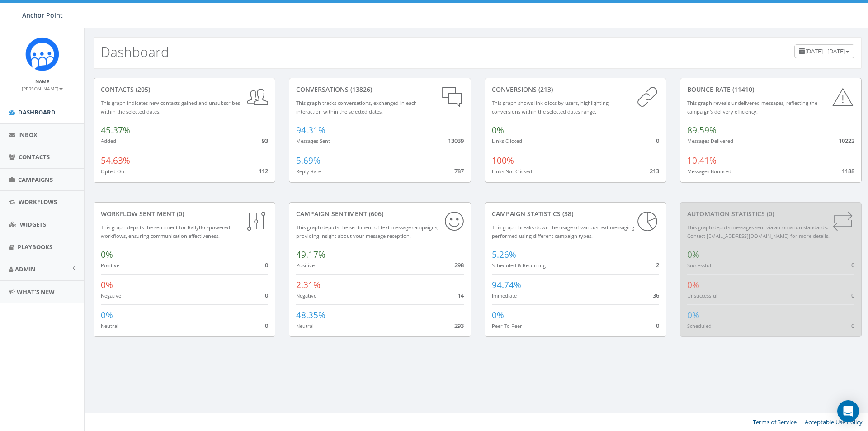 The height and width of the screenshot is (431, 868). What do you see at coordinates (265, 140) in the screenshot?
I see `span: 93` at bounding box center [265, 140].